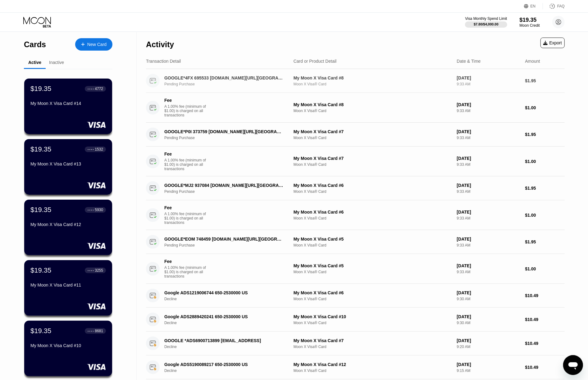  I want to click on div: Google ADS2889420241 650-2530000 US, so click(224, 316).